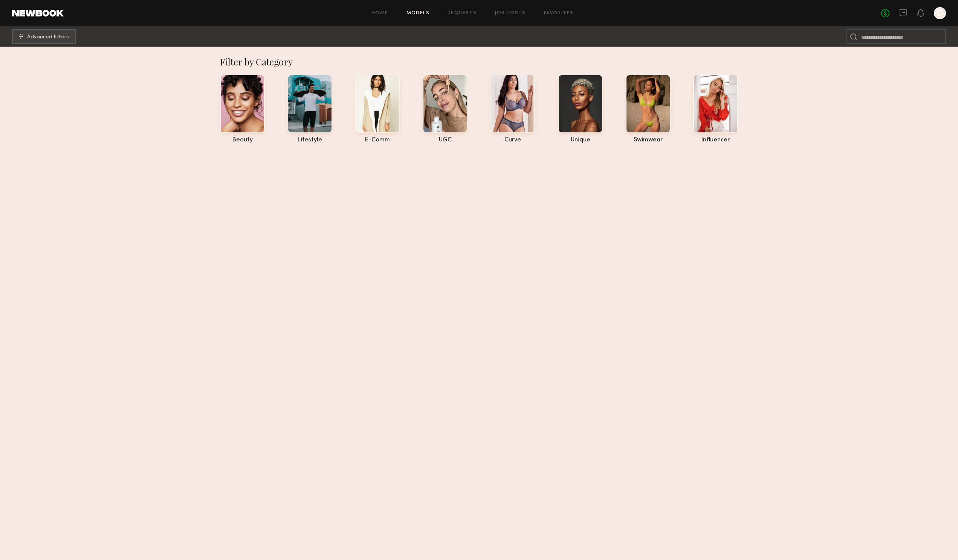 Image resolution: width=958 pixels, height=560 pixels. Describe the element at coordinates (418, 13) in the screenshot. I see `a: Models` at that location.